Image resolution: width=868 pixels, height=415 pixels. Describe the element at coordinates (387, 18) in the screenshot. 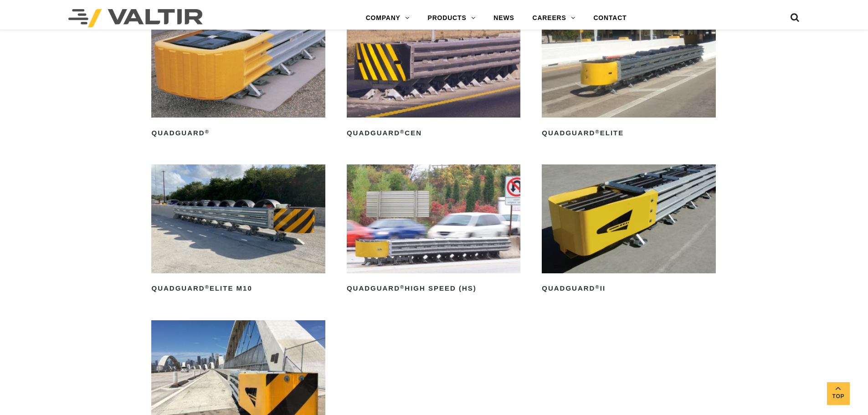

I see `a: COMPANY` at that location.